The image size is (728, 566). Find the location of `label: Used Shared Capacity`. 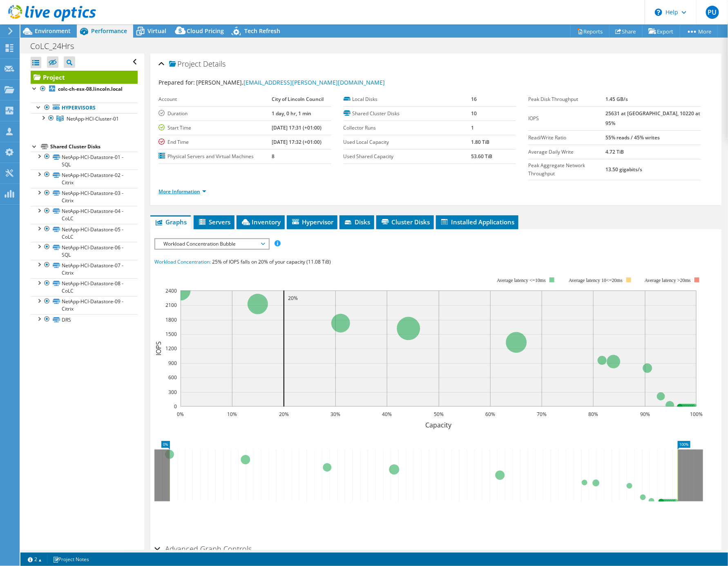

label: Used Shared Capacity is located at coordinates (407, 156).